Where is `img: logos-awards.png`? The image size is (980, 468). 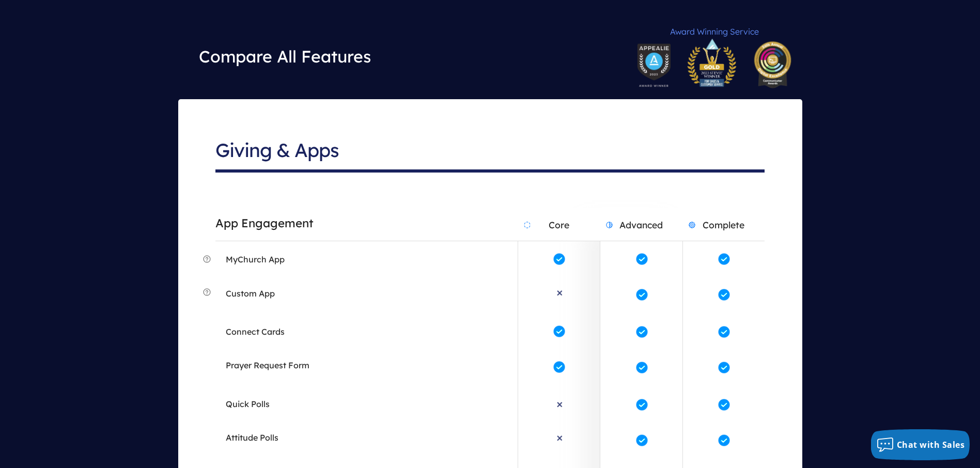
img: logos-awards.png is located at coordinates (714, 64).